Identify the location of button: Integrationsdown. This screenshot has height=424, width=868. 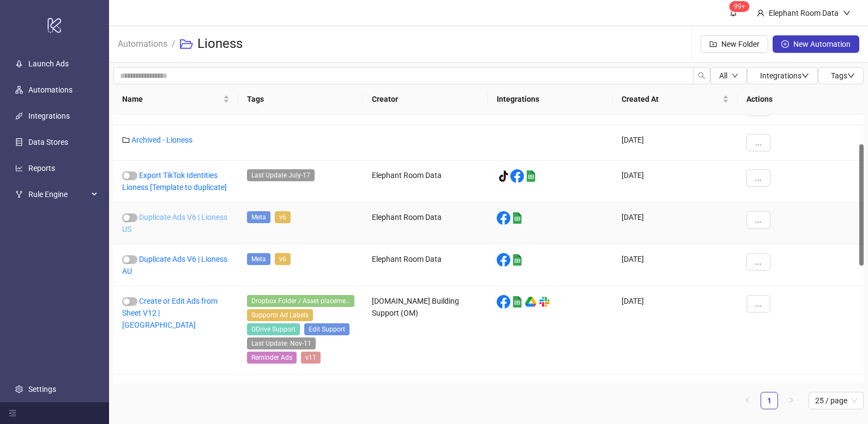
(782, 76).